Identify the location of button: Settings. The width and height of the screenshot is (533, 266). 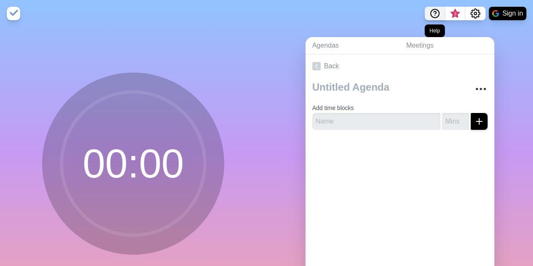
(475, 13).